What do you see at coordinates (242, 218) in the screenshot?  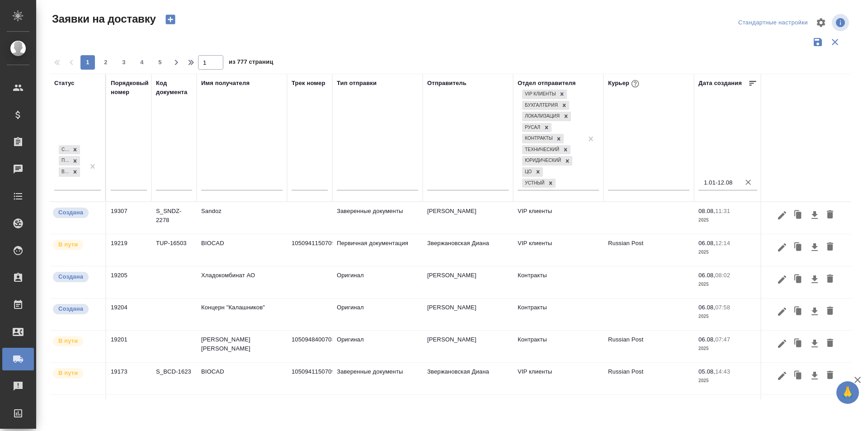 I see `td: Sandoz` at bounding box center [242, 218].